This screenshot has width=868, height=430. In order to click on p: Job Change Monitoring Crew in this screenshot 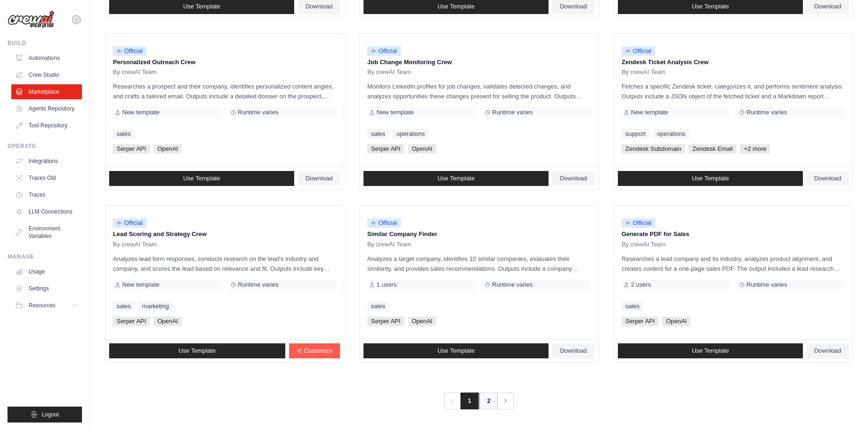, I will do `click(479, 62)`.